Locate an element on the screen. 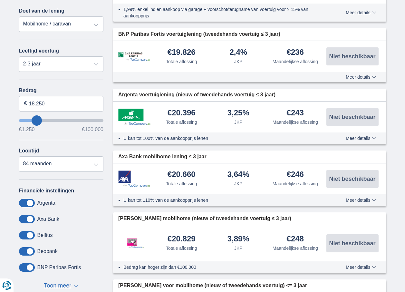 The image size is (405, 292). div: €243 is located at coordinates (295, 113).